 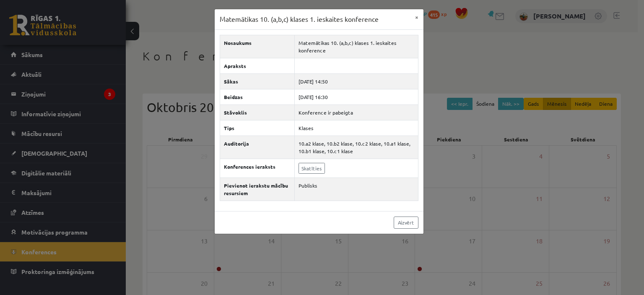 I want to click on th: Pievienot ierakstu mācību resursiem, so click(x=257, y=189).